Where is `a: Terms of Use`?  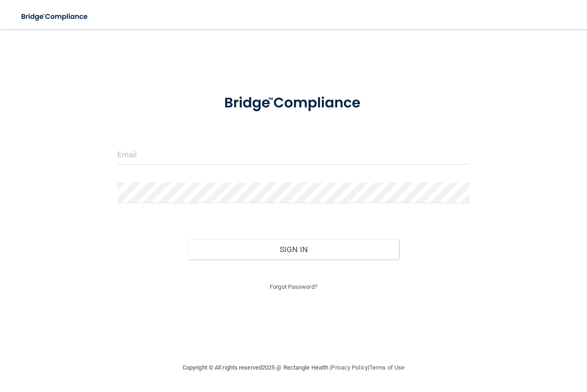
a: Terms of Use is located at coordinates (387, 367).